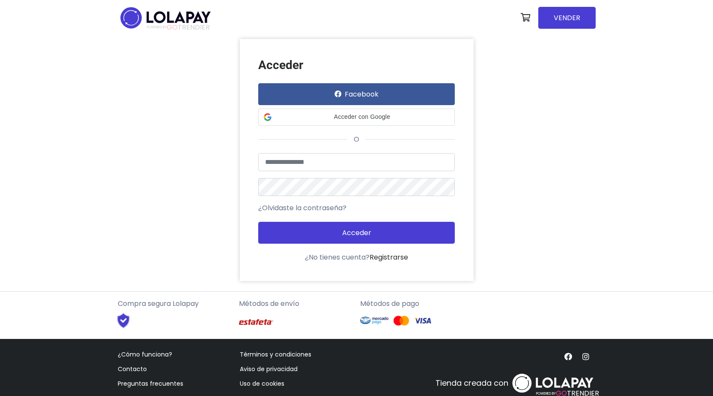 The height and width of the screenshot is (396, 713). What do you see at coordinates (357, 117) in the screenshot?
I see `div: Acceder con Google` at bounding box center [357, 117].